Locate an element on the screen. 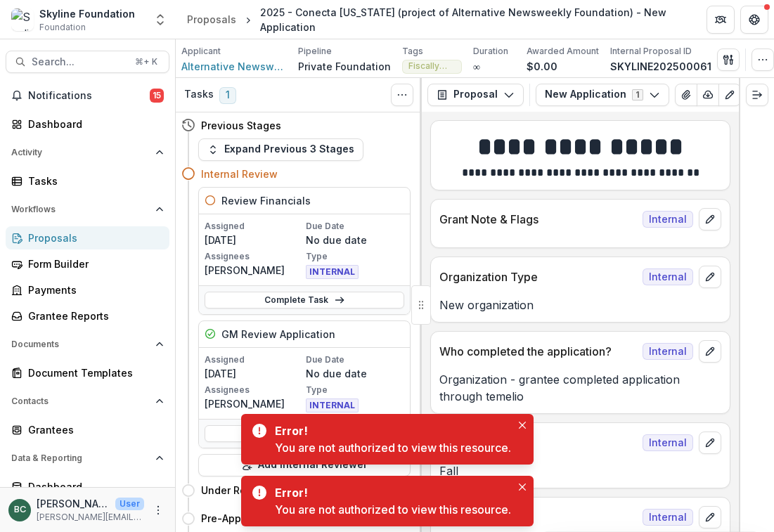 The image size is (774, 532). img: Skyline Foundation is located at coordinates (22, 20).